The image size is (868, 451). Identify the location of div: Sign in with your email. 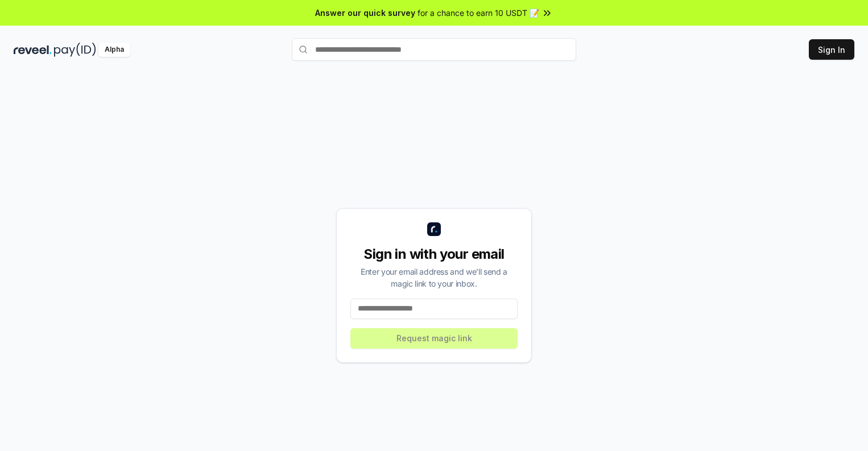
(434, 254).